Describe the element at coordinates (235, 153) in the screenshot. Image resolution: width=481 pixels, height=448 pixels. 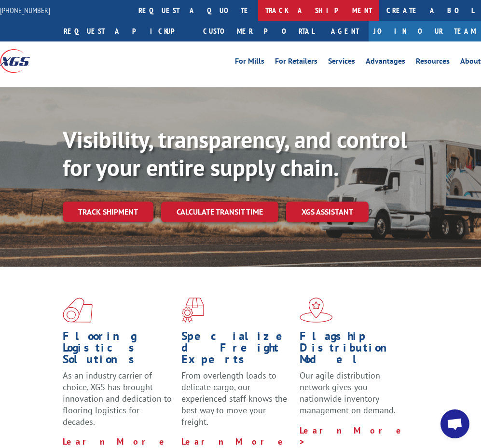
I see `b: Visibility, transparency, and control for your entire supply chain.` at that location.